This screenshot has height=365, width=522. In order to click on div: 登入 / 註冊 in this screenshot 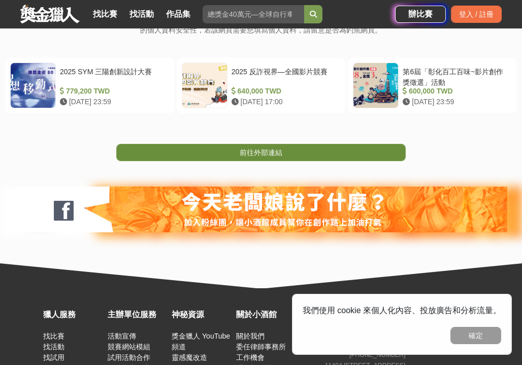, I will do `click(476, 14)`.